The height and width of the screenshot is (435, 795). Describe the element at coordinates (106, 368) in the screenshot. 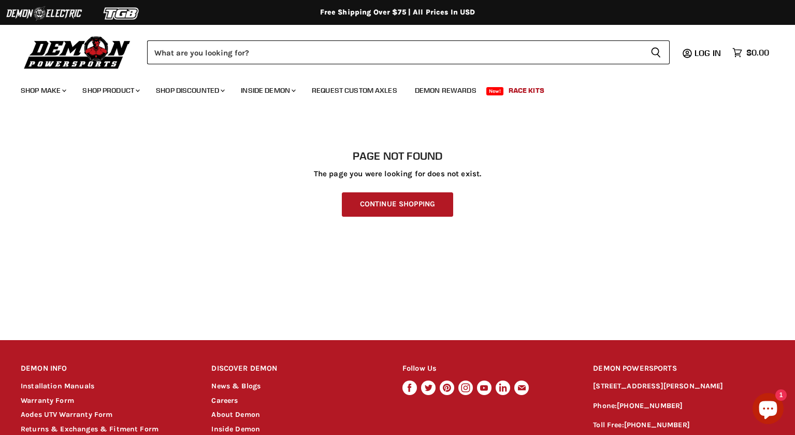

I see `h2: DEMON INFO` at that location.